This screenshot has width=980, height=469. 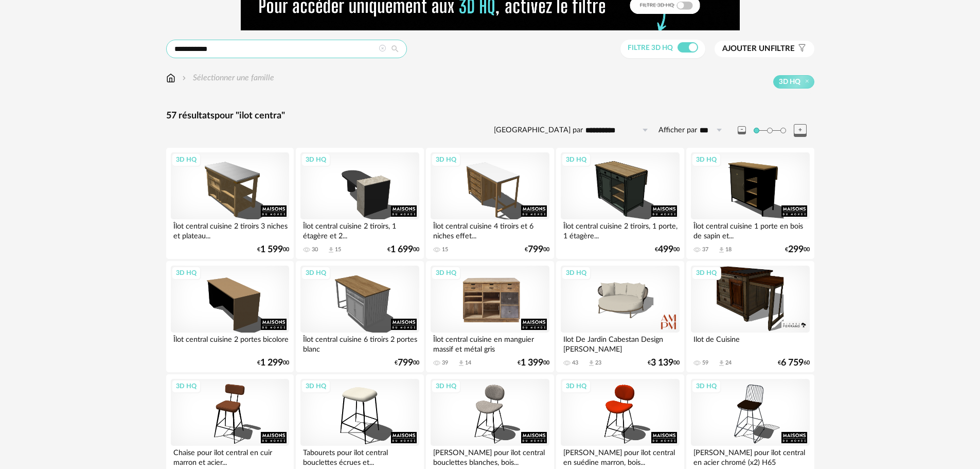 I want to click on a: 3D HQ Îlot central cuisine en manguier massif et métal gris 39 Download icon 14 €1 39900, so click(x=490, y=317).